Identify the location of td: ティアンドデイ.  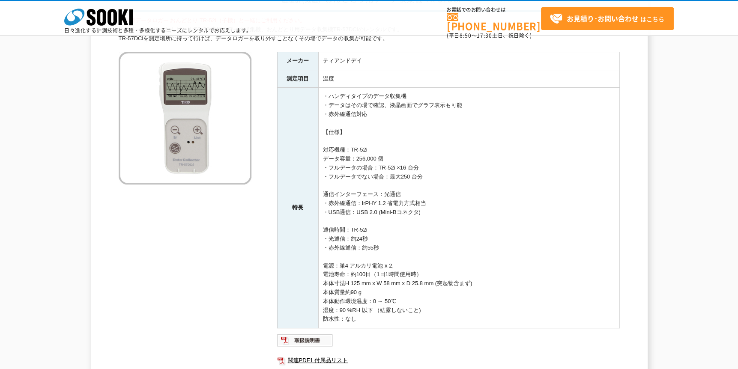
(469, 61).